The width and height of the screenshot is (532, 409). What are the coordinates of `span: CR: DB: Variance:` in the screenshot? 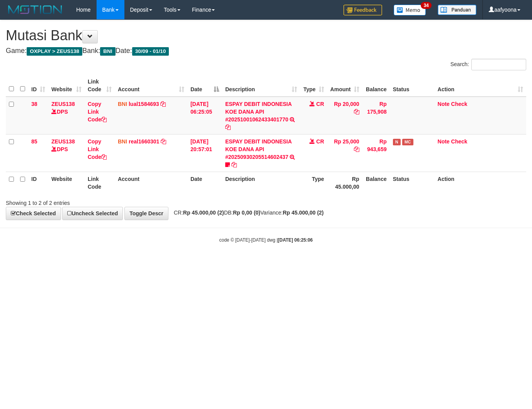 It's located at (247, 213).